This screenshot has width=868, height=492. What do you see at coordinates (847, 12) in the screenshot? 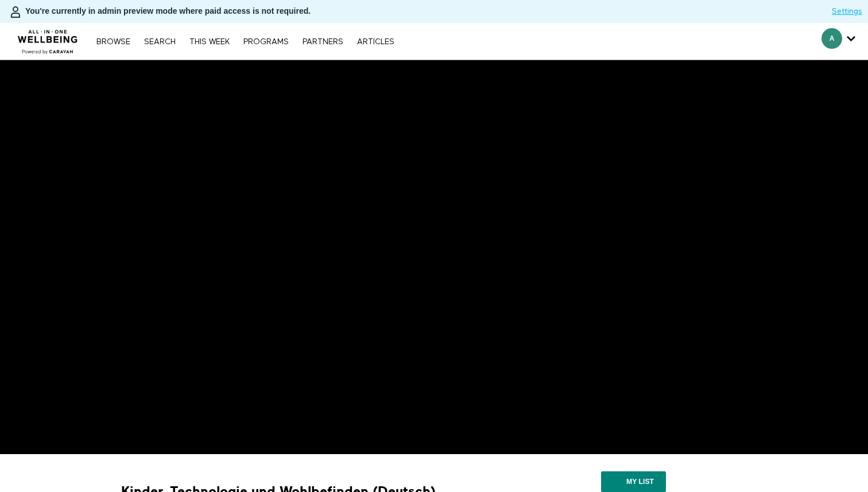
I see `a: Settings` at bounding box center [847, 12].